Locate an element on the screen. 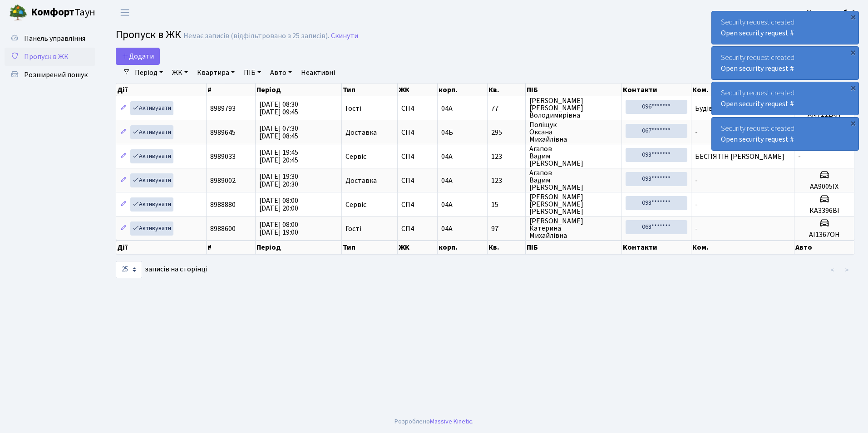  span: 8988880 is located at coordinates (223, 205).